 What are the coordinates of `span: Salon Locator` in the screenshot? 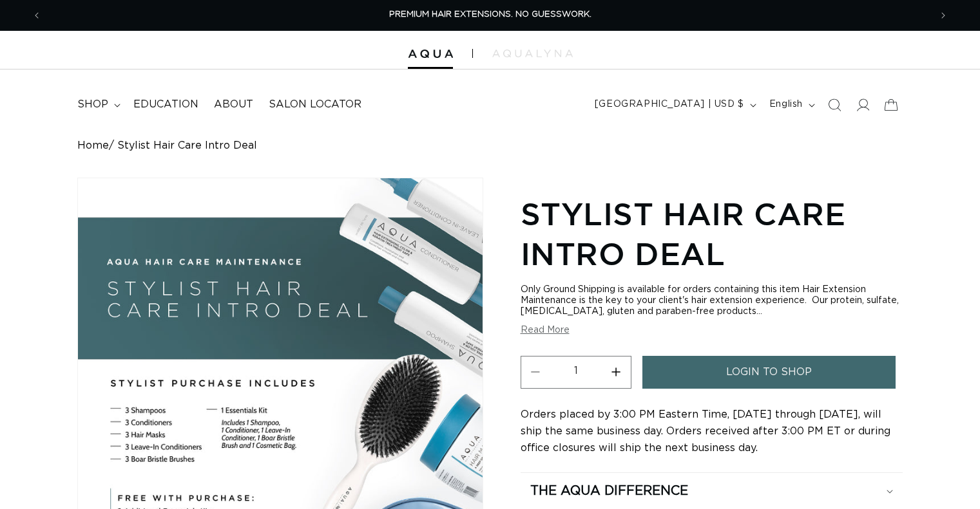 It's located at (315, 104).